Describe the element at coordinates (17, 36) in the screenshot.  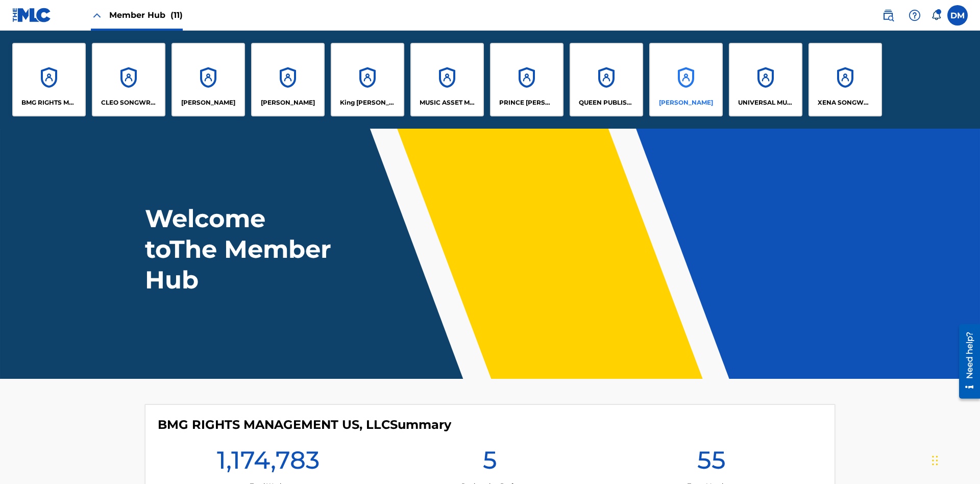
I see `div: Need help?` at that location.